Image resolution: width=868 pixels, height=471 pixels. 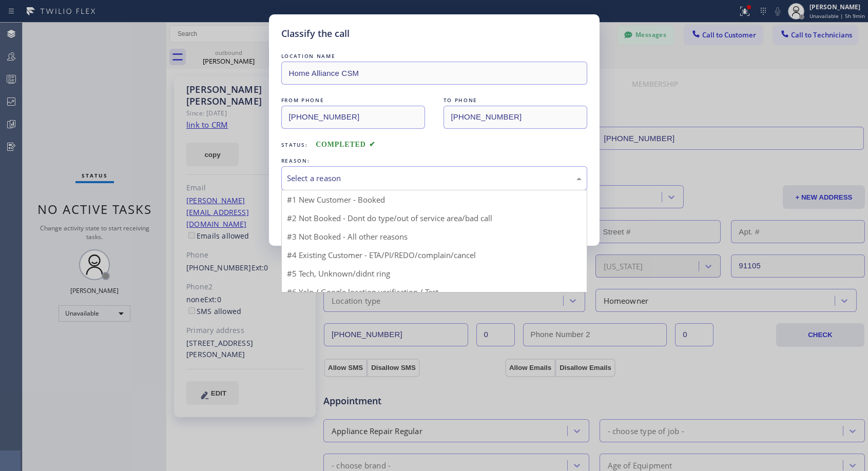 I want to click on div: LOCATION NAME, so click(x=434, y=56).